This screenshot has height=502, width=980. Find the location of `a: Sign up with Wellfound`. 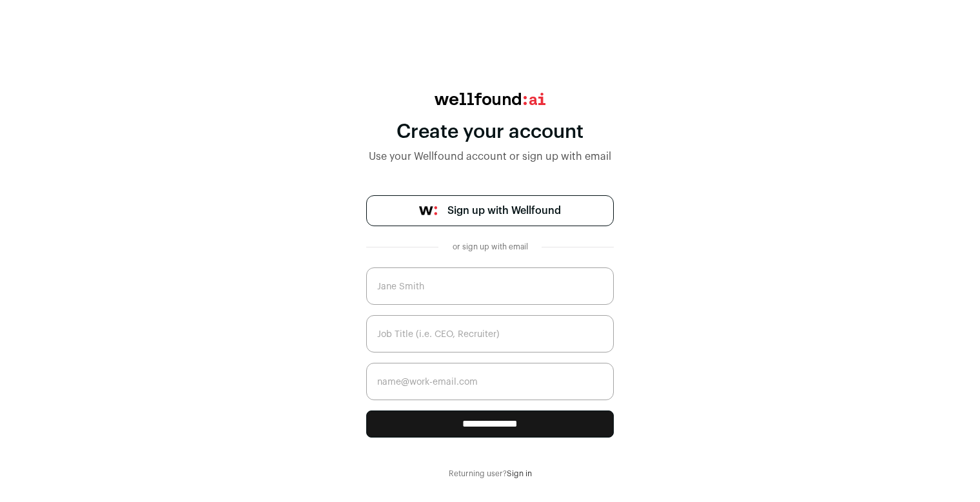

a: Sign up with Wellfound is located at coordinates (490, 211).